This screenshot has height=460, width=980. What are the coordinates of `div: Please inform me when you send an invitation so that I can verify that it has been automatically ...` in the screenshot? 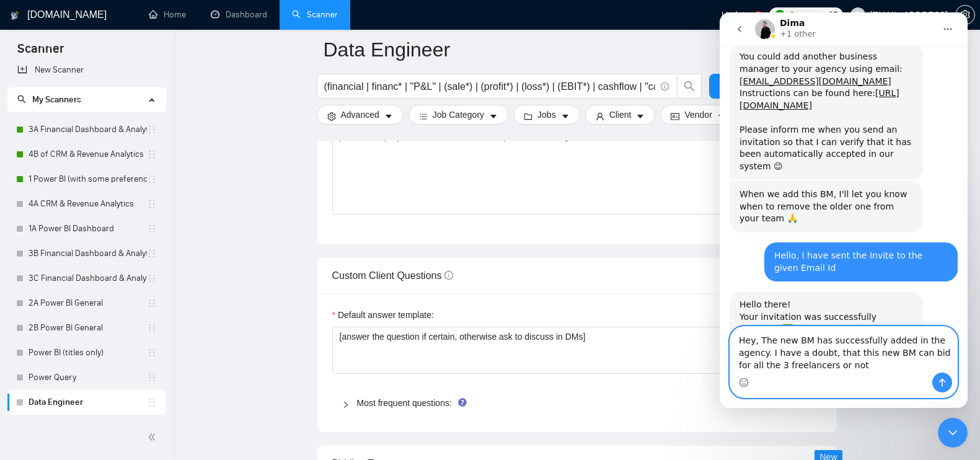 It's located at (107, 136).